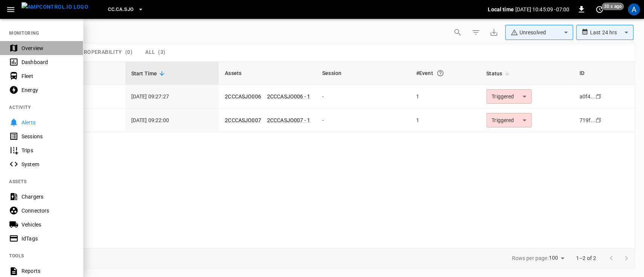  Describe the element at coordinates (48, 197) in the screenshot. I see `div: Chargers` at that location.